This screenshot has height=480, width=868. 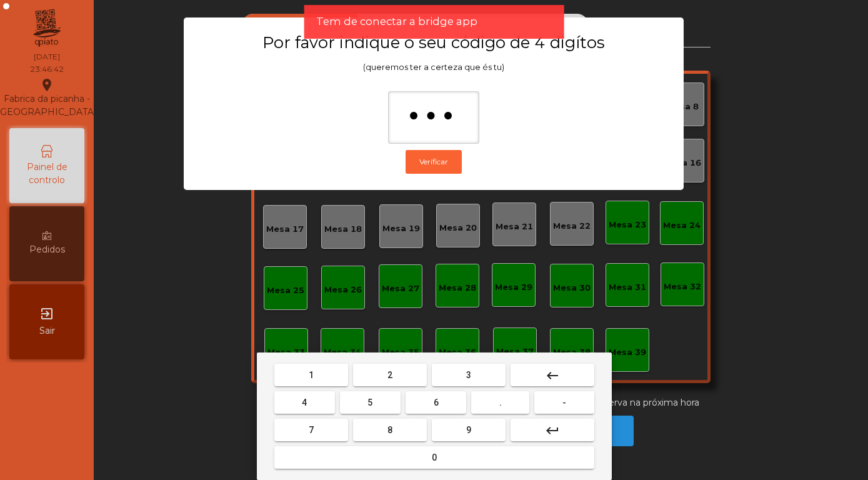 What do you see at coordinates (433, 67) in the screenshot?
I see `span: (queremos ter a certeza que és tu)` at bounding box center [433, 67].